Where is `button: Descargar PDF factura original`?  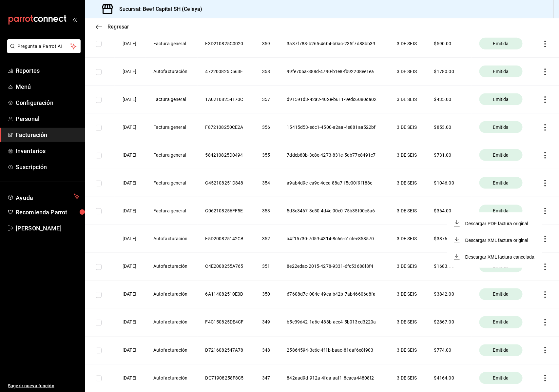
button: Descargar PDF factura original is located at coordinates (491, 223).